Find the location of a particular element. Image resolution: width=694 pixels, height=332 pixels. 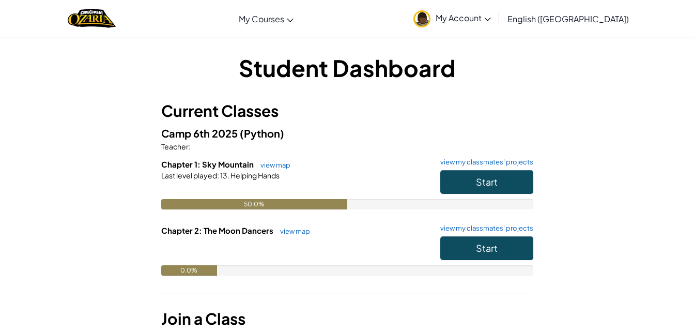

a: My Account is located at coordinates (452, 18).